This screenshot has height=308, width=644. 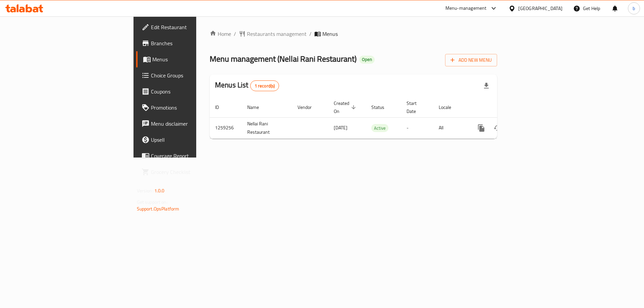 What do you see at coordinates (506, 107) in the screenshot?
I see `th: Actions` at bounding box center [506, 107].